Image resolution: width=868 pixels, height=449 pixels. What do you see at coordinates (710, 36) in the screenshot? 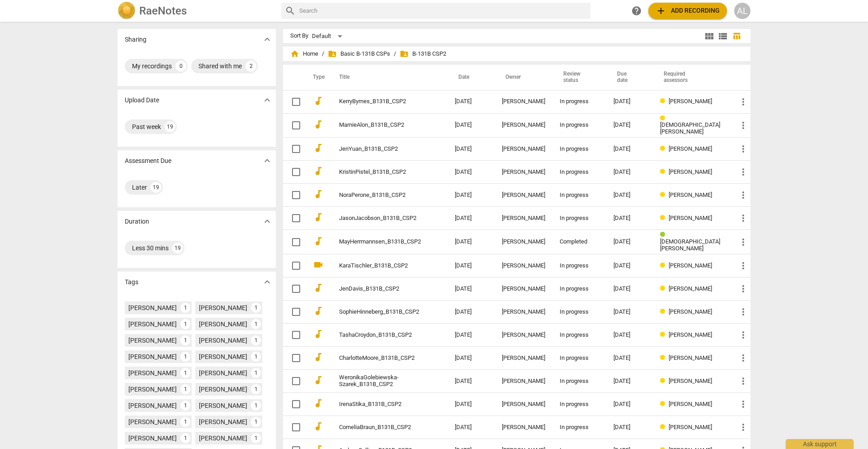
I see `span: view_module` at bounding box center [710, 36].